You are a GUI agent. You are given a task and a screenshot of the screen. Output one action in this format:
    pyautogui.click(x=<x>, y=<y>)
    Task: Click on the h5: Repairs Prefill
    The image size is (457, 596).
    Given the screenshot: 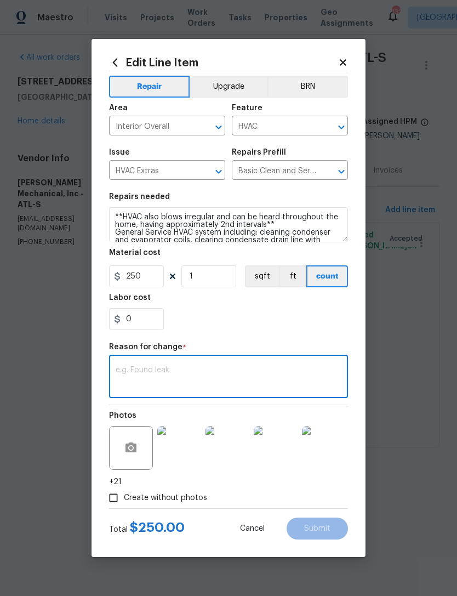 What is the action you would take?
    pyautogui.click(x=259, y=152)
    